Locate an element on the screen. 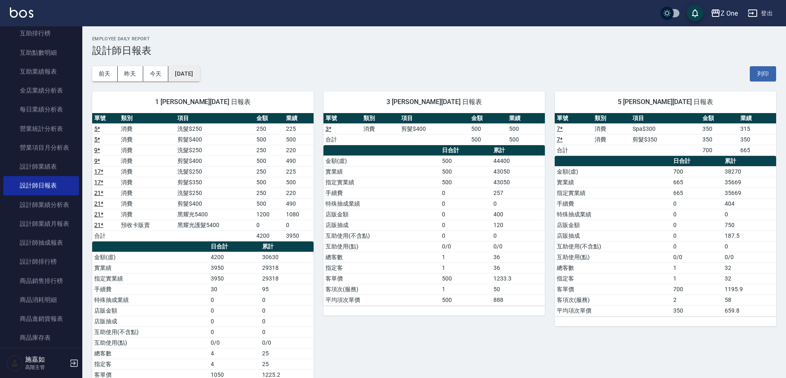 The width and height of the screenshot is (786, 378). h2: Employee Daily Report is located at coordinates (434, 39).